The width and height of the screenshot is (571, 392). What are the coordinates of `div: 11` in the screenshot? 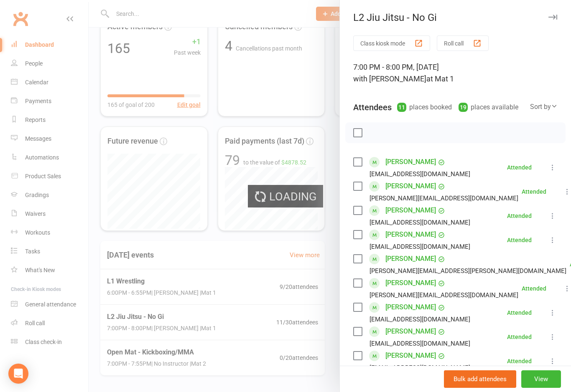 It's located at (402, 107).